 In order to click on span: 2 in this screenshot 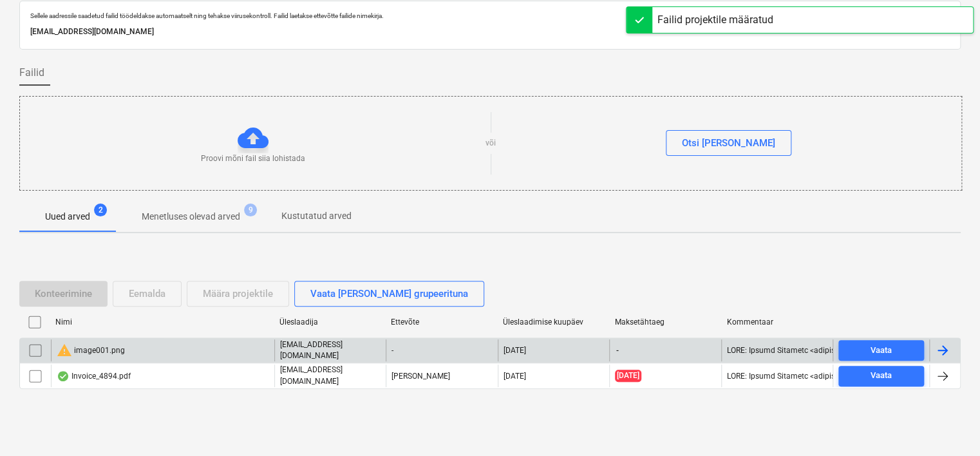, I will do `click(100, 210)`.